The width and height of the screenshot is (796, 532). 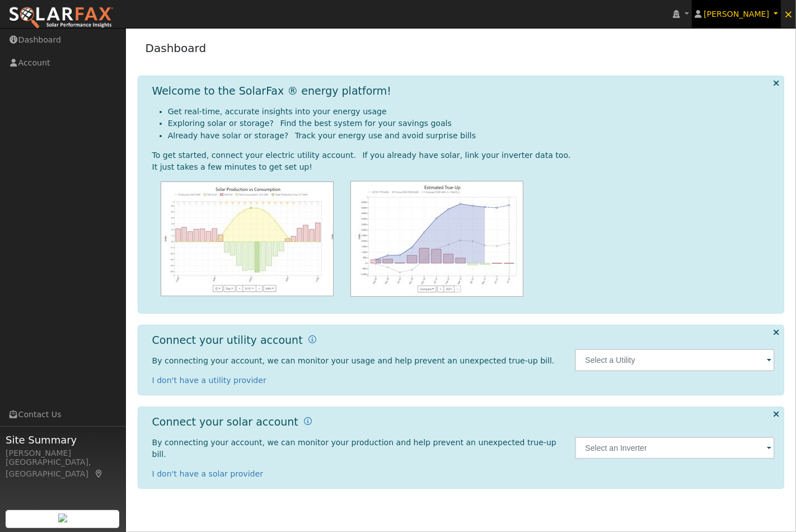 I want to click on h1: Welcome to the SolarFax ® energy platform!, so click(x=271, y=90).